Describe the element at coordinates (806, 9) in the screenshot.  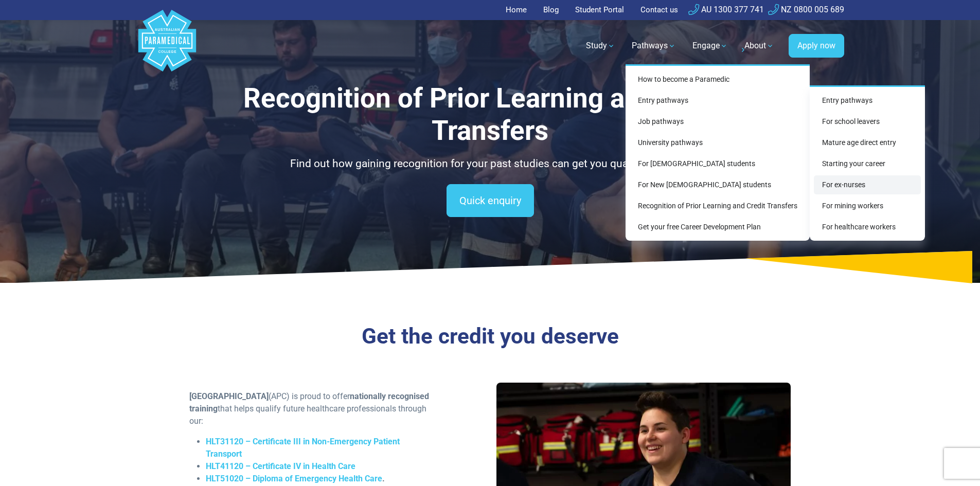
I see `a: NZ 0800 005 689` at that location.